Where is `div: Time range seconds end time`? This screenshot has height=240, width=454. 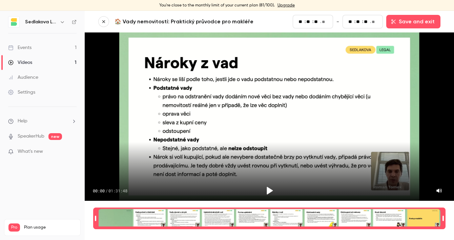
div: Time range seconds end time is located at coordinates (443, 219).